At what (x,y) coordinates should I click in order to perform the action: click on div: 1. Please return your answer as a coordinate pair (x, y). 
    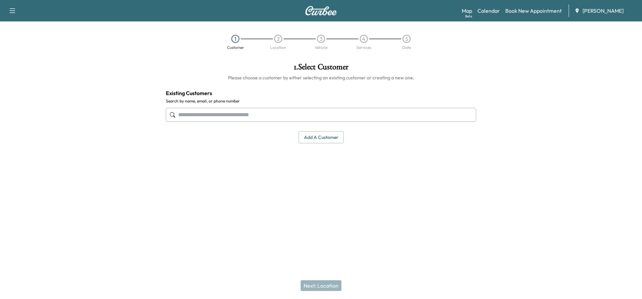
    Looking at the image, I should click on (235, 39).